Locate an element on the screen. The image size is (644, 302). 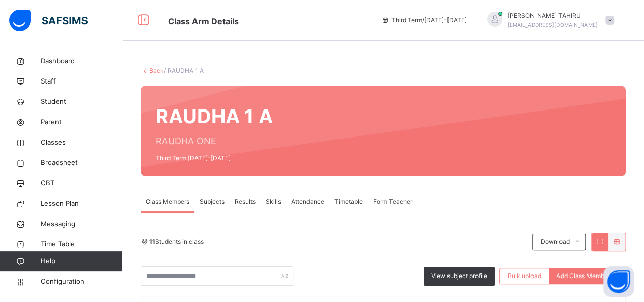
span: Configuration is located at coordinates (81, 282).